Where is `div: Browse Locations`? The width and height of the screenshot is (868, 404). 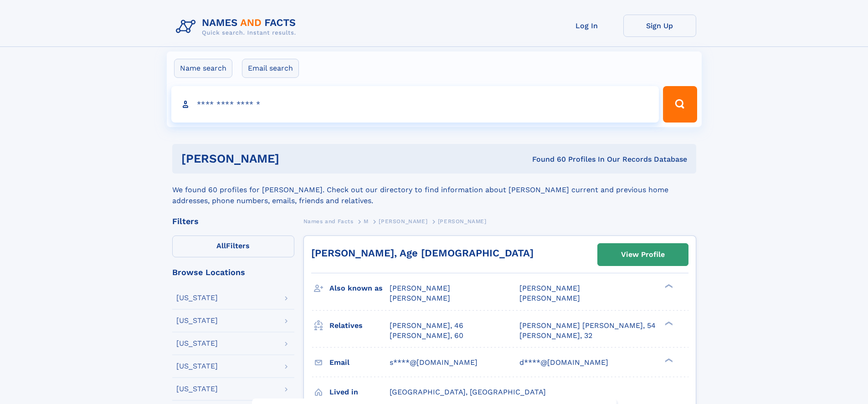 div: Browse Locations is located at coordinates (233, 272).